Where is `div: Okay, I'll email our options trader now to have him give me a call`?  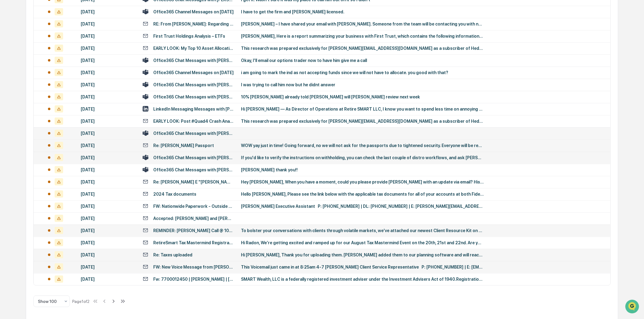
div: Okay, I'll email our options trader now to have him give me a call is located at coordinates (363, 61).